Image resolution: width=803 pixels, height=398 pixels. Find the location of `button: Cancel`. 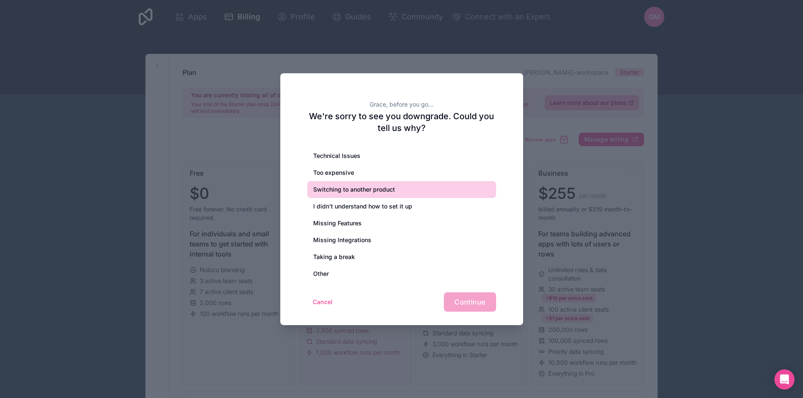

button: Cancel is located at coordinates (323, 302).